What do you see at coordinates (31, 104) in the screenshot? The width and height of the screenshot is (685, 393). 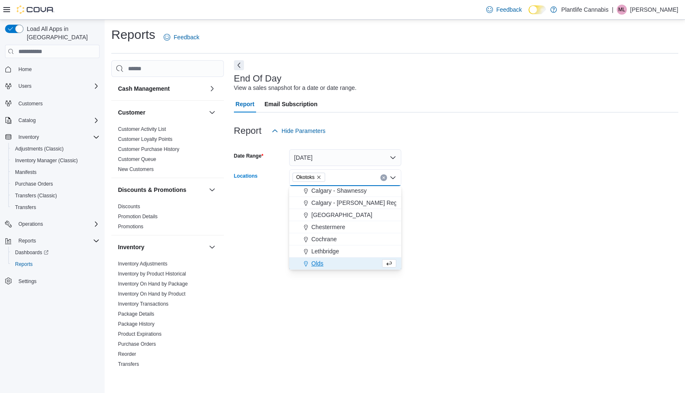 I see `a: Customers` at bounding box center [31, 104].